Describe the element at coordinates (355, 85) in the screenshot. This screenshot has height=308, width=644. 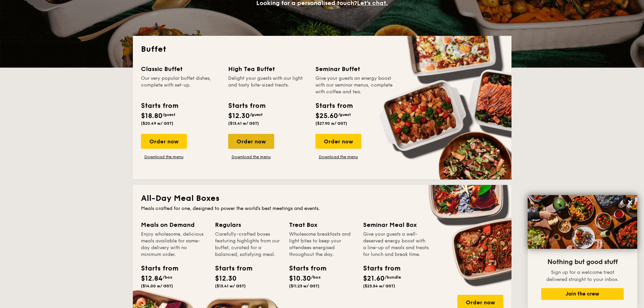
I see `div: Give your guests an energy boost with our seminar menus, complete with coffee and tea.` at that location.